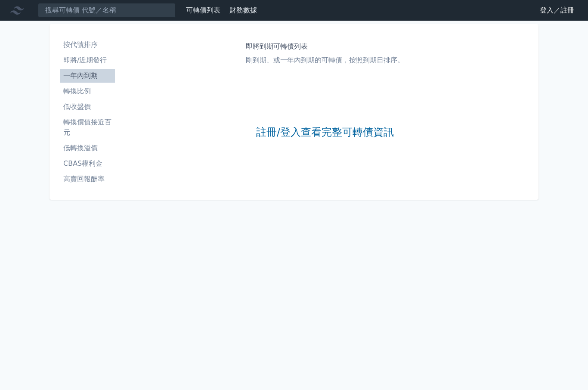  I want to click on a: CBAS權利金, so click(87, 164).